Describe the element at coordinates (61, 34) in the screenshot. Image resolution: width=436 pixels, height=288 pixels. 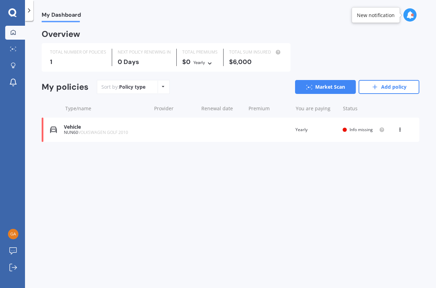
I see `div: Overview` at that location.